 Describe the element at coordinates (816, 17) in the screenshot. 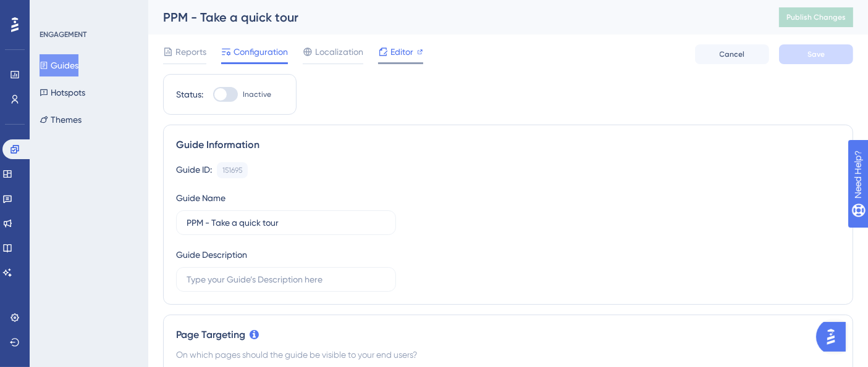

I see `span: Publish Changes` at that location.